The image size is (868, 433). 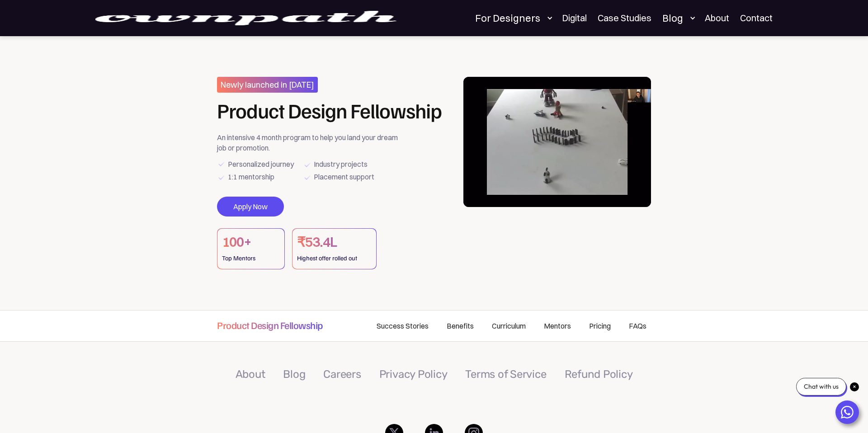 What do you see at coordinates (600, 326) in the screenshot?
I see `a: Pricing` at bounding box center [600, 326].